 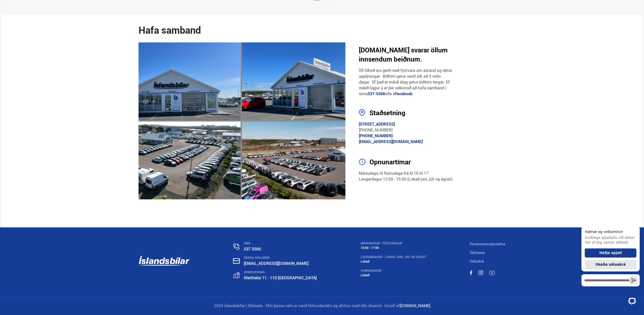 What do you see at coordinates (406, 82) in the screenshot?
I see `p: Öll tilboð eru gerð með fyrirvara um ástand og réttar upplýsingar. Biðtími getur verið allt að 3 ...` at bounding box center [406, 82].